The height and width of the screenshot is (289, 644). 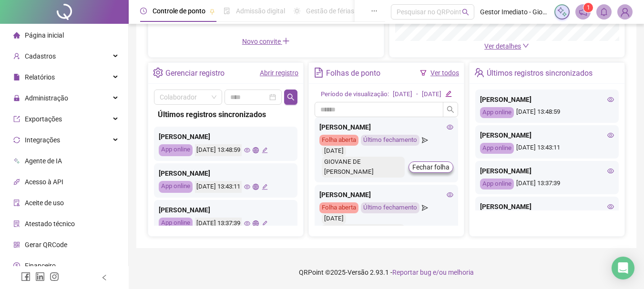 What do you see at coordinates (431, 167) in the screenshot?
I see `button: Fechar folha` at bounding box center [431, 167].